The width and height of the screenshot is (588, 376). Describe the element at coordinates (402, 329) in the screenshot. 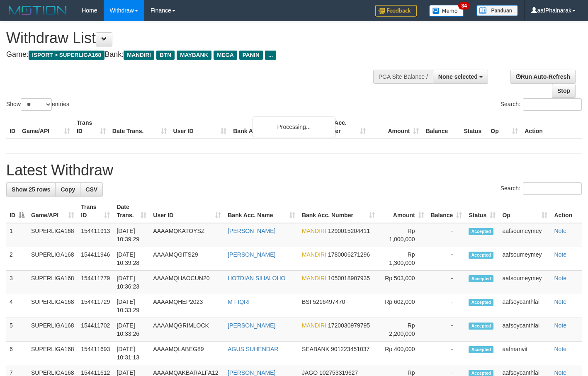

I see `td: Rp 2,200,000` at that location.